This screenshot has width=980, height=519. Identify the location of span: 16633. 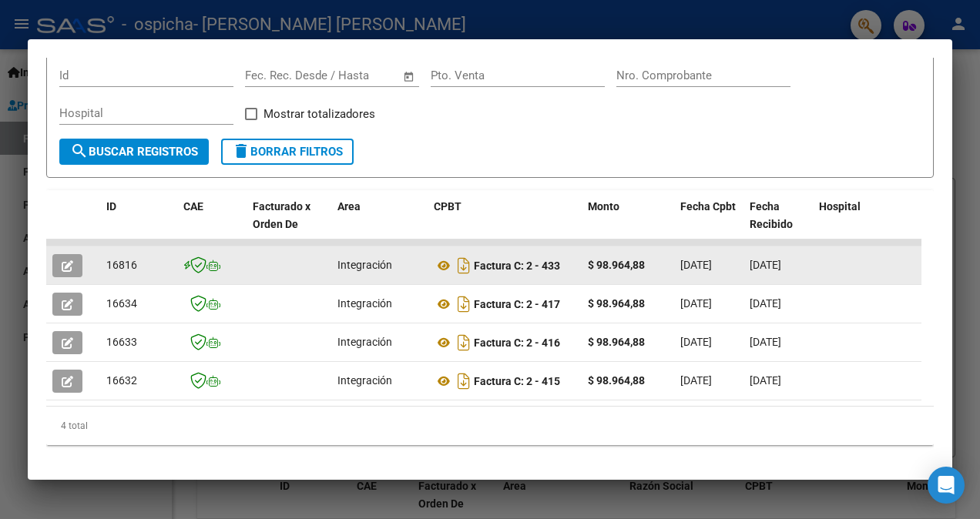
(122, 342).